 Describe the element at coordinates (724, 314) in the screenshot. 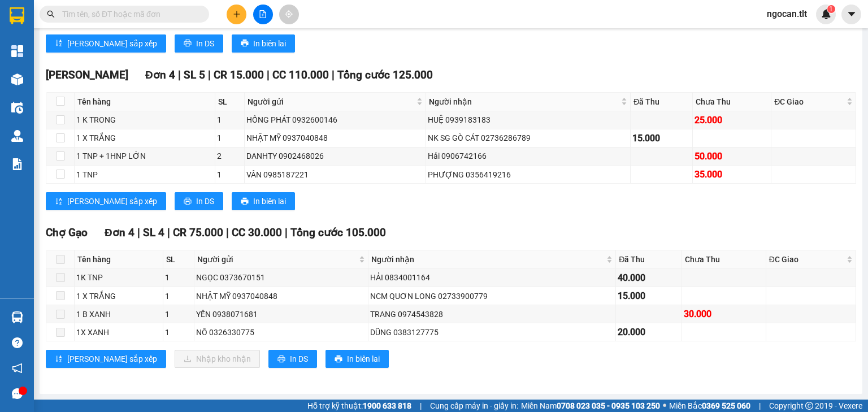

I see `div: 30.000` at that location.